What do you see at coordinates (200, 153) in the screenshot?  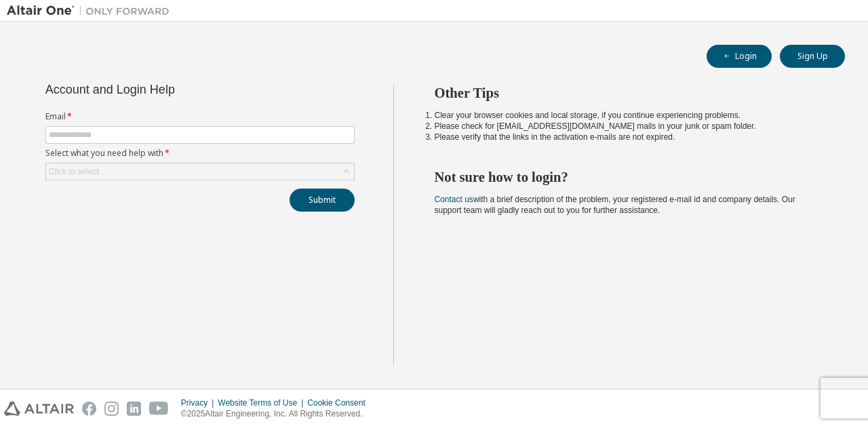 I see `label: Select what you need help with` at bounding box center [200, 153].